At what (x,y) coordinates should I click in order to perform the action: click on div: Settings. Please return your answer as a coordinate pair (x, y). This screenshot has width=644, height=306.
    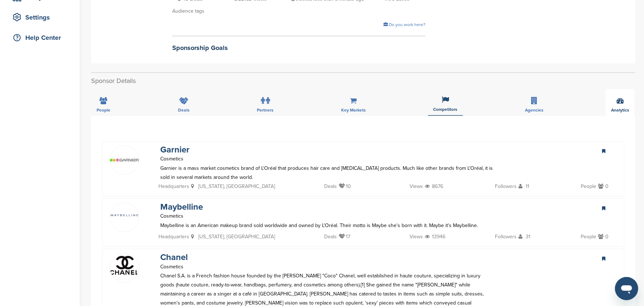
    Looking at the image, I should click on (42, 18).